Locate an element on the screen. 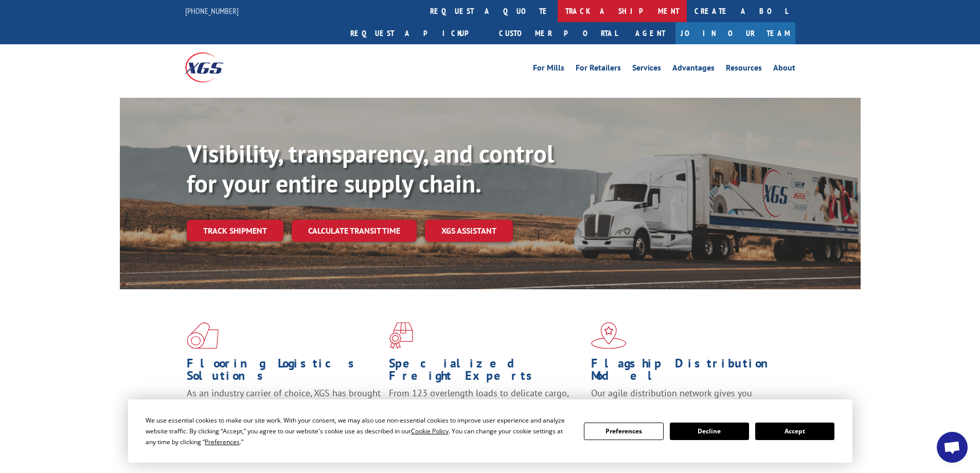 Image resolution: width=980 pixels, height=473 pixels. img: xgs-icon-focused-on-flooring-red is located at coordinates (400, 336).